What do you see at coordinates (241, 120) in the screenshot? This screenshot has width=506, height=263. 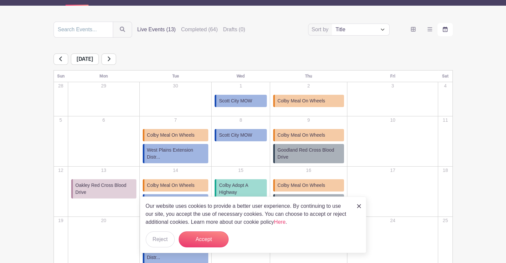 I see `p: 8` at bounding box center [241, 120].